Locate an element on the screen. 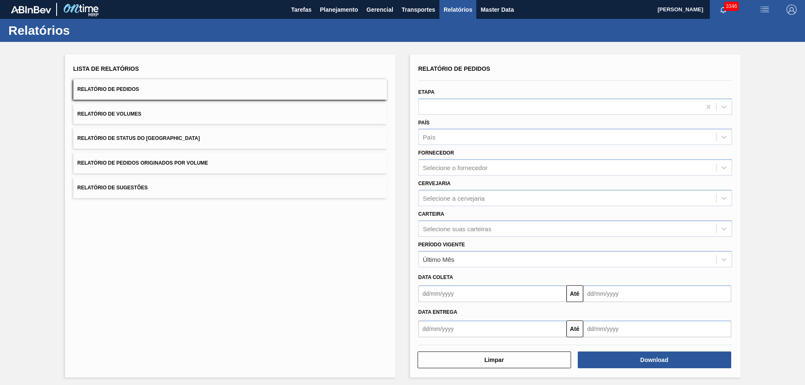  span: Planejamento is located at coordinates (339, 10).